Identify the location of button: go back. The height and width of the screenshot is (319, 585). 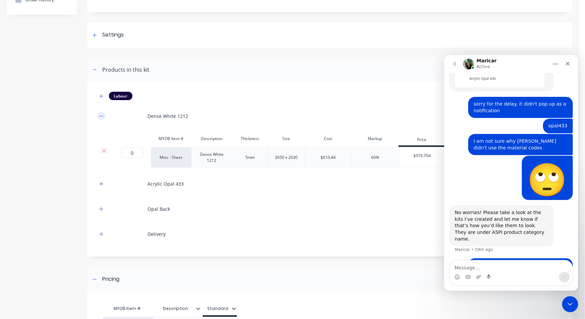
(11, 9).